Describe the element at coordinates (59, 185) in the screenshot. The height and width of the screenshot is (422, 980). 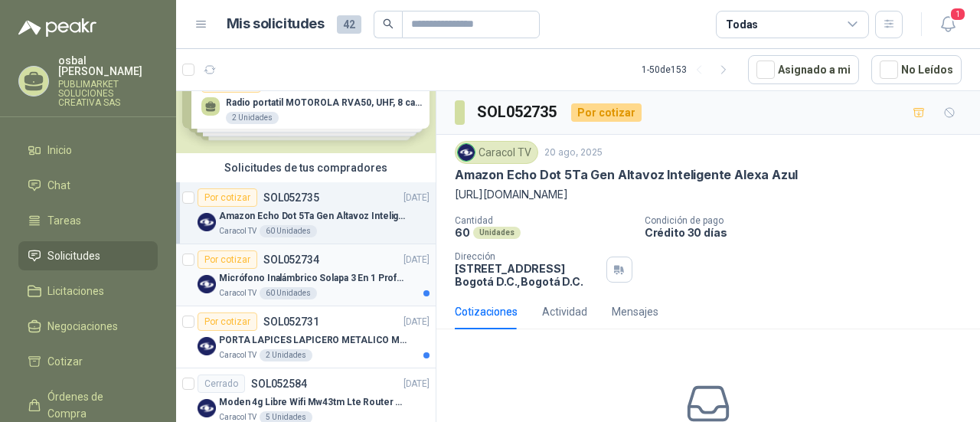
I see `span: Chat` at that location.